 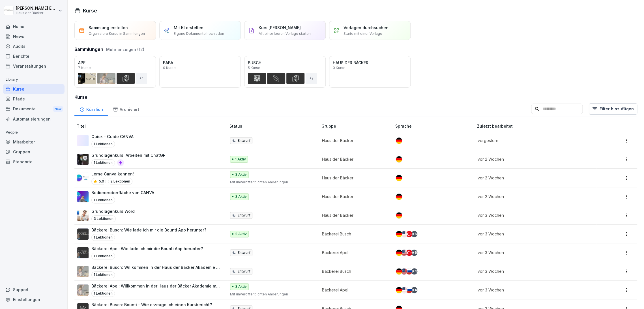 I want to click on a: BUSCH5 Kurse+2, so click(x=285, y=72).